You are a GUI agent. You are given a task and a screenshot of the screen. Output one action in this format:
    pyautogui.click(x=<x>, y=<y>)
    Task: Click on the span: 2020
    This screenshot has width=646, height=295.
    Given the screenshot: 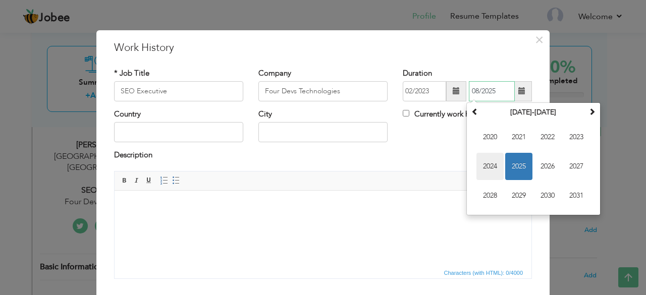 What is the action you would take?
    pyautogui.click(x=490, y=137)
    